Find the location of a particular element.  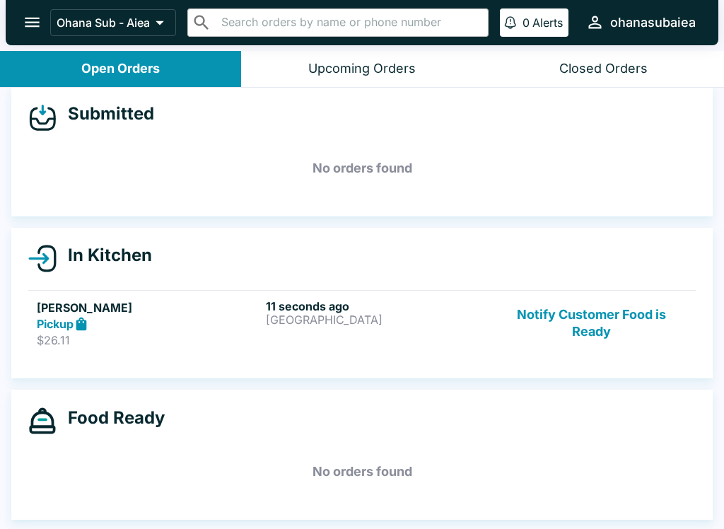

button: Notify Customer Food is Ready is located at coordinates (591, 323).